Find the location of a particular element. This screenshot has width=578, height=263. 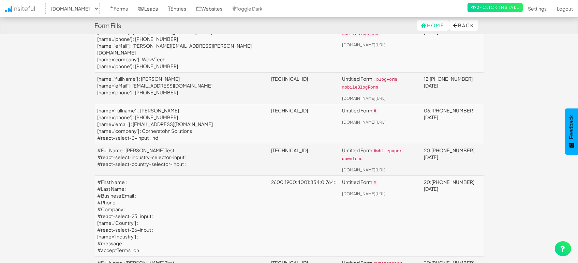

button: Feedback - Show survey is located at coordinates (571, 132).